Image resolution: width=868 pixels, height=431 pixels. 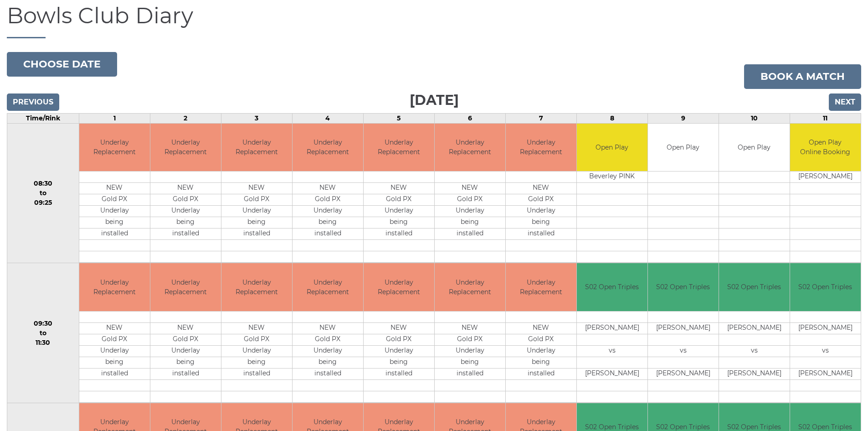 I want to click on td: 11, so click(x=825, y=118).